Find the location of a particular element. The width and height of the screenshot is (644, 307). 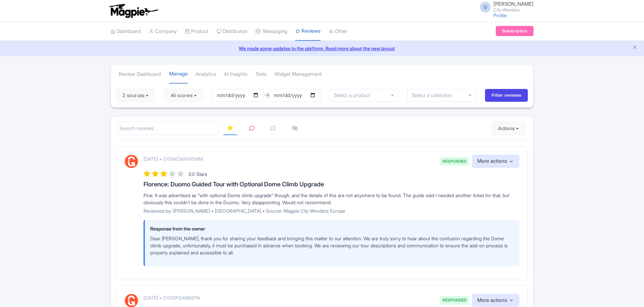

img: GetYourGuide Logo is located at coordinates (131, 161).